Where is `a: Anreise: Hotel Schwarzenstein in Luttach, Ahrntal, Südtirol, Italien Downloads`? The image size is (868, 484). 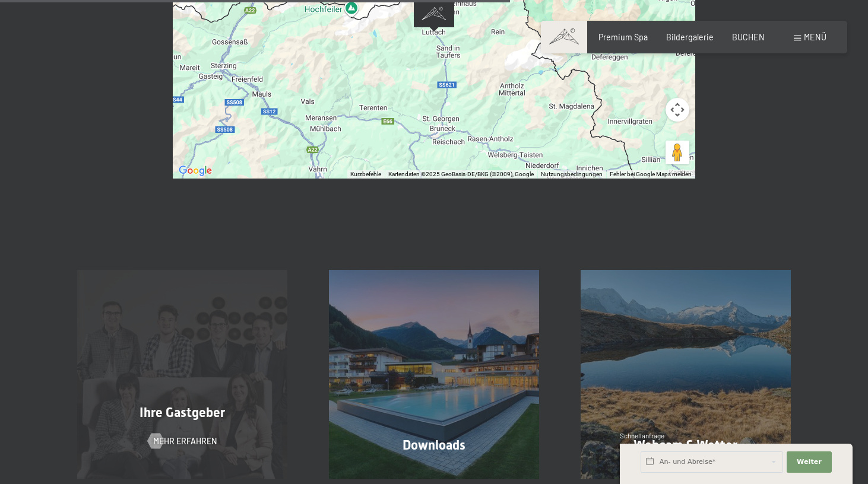
a: Anreise: Hotel Schwarzenstein in Luttach, Ahrntal, Südtirol, Italien Downloads is located at coordinates (434, 374).